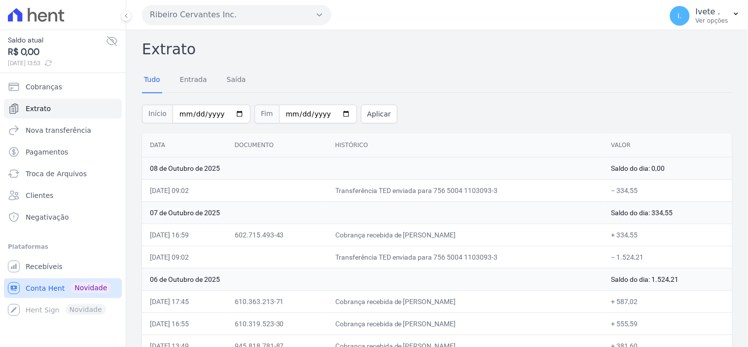  I want to click on td: 08 de Outubro de 2025, so click(373, 168).